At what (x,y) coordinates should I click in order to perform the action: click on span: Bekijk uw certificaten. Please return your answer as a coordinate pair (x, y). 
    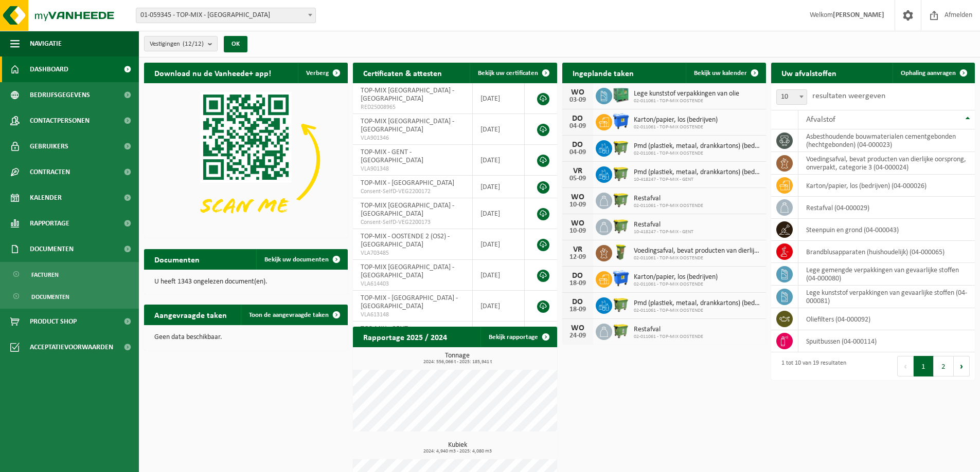
    Looking at the image, I should click on (508, 73).